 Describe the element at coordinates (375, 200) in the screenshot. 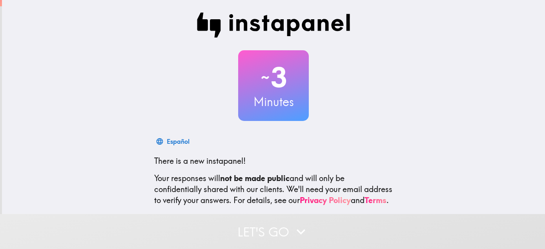

I see `a: Terms` at that location.